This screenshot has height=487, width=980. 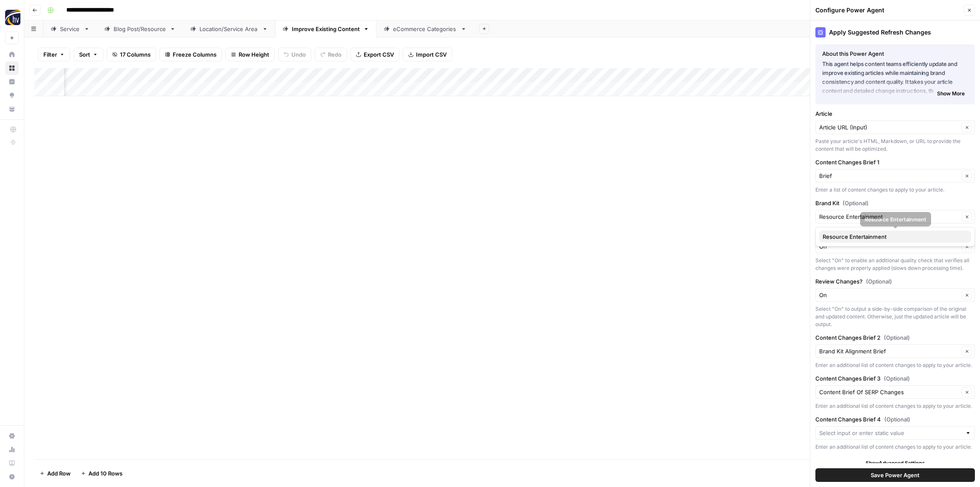 What do you see at coordinates (12, 18) in the screenshot?
I see `button: Workspace: HigherVisibility` at bounding box center [12, 18].